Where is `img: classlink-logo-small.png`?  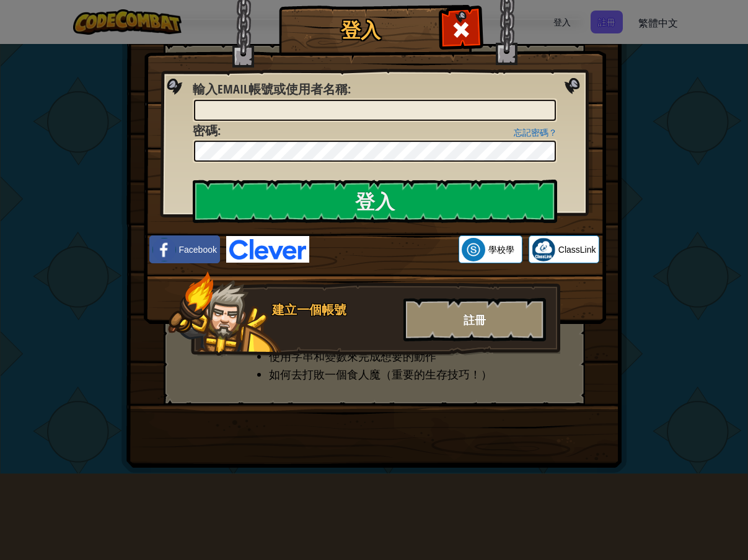
img: classlink-logo-small.png is located at coordinates (543, 249).